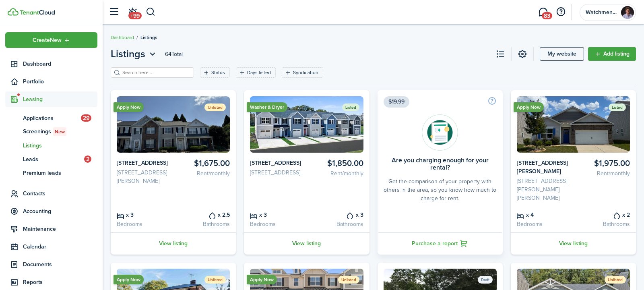 The height and width of the screenshot is (290, 644). Describe the element at coordinates (203, 215) in the screenshot. I see `card-listing-title: x 2.5` at that location.